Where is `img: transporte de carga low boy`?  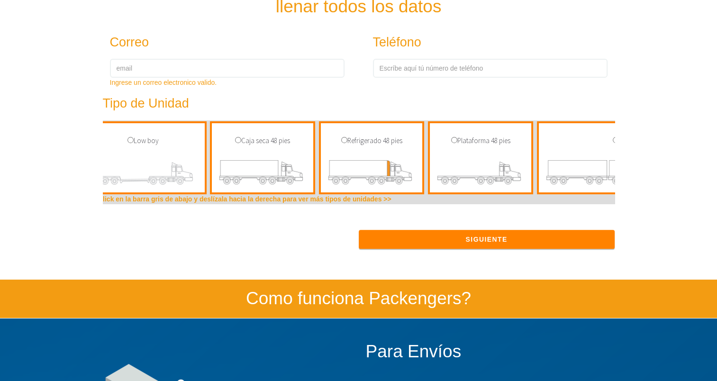
img: transporte de carga low boy is located at coordinates (143, 174).